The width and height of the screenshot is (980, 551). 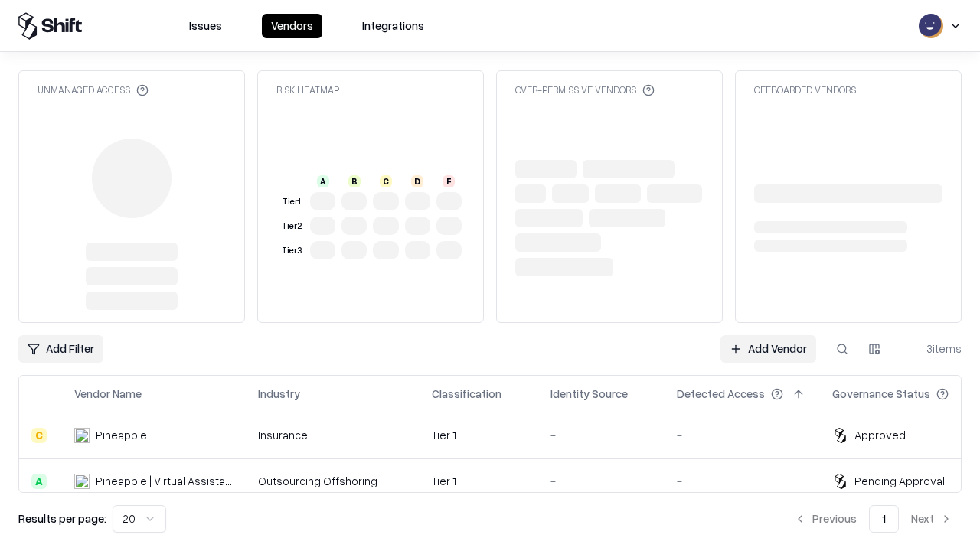 I want to click on div: Over-Permissive Vendors, so click(x=585, y=89).